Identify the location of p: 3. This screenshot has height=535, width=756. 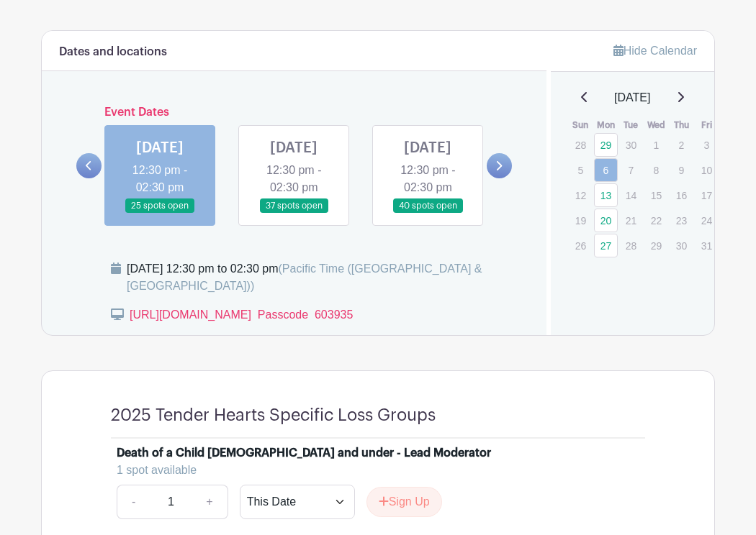
(706, 144).